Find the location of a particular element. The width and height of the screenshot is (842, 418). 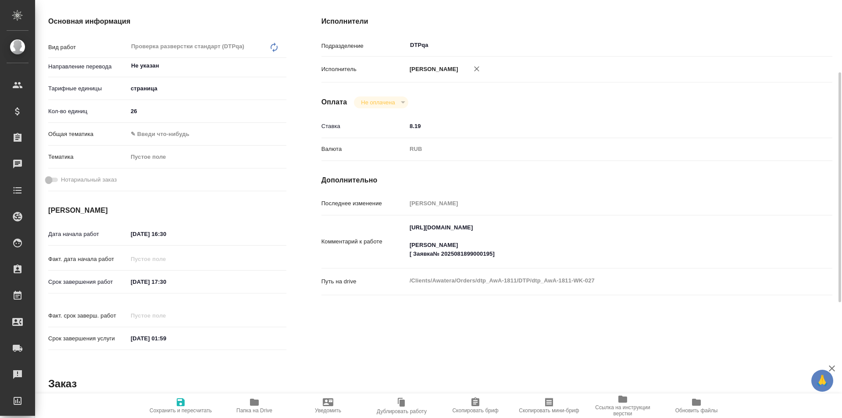

p: Валюта is located at coordinates (364, 149).